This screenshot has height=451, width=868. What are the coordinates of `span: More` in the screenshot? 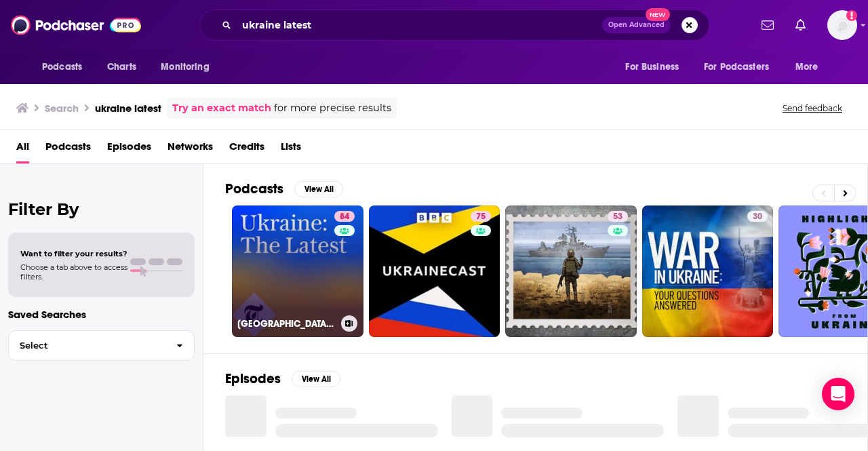 It's located at (807, 67).